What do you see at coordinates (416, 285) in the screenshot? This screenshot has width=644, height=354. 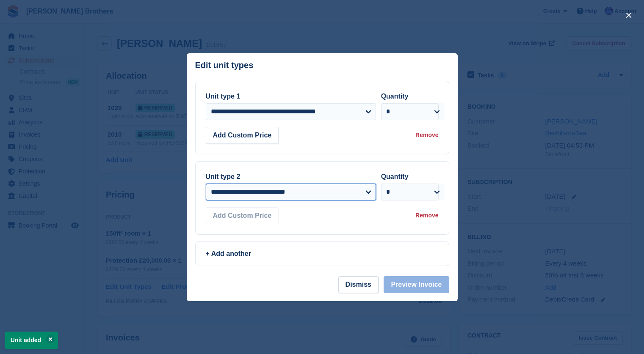 I see `button: Preview Invoice` at bounding box center [416, 285].